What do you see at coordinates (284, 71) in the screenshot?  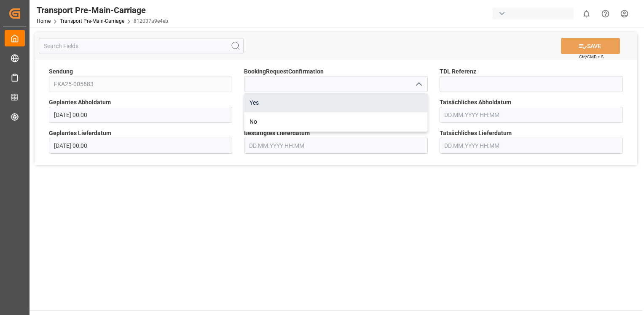 I see `span: BookingRequestConfirmation` at bounding box center [284, 71].